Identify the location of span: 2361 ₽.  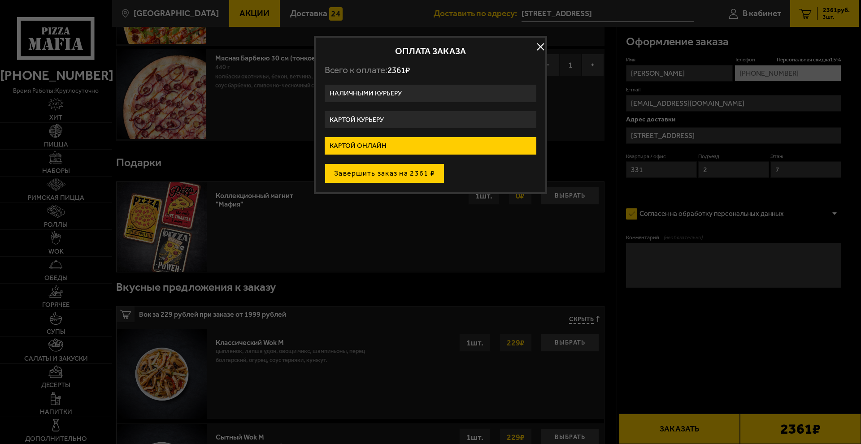
(399, 70).